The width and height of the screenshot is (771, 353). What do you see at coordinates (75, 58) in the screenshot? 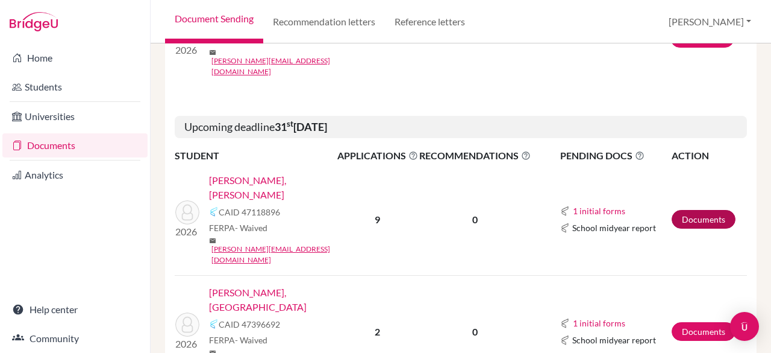
I see `a: Home` at bounding box center [75, 58].